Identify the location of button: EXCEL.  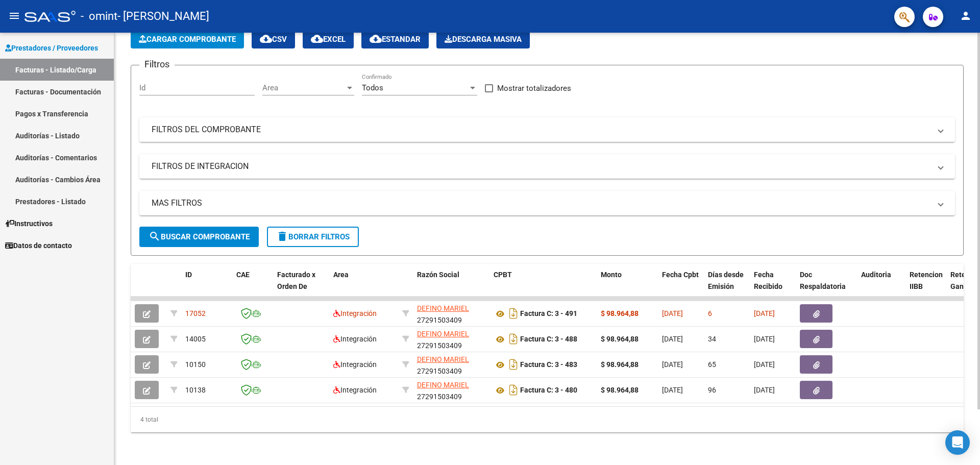
(329, 39).